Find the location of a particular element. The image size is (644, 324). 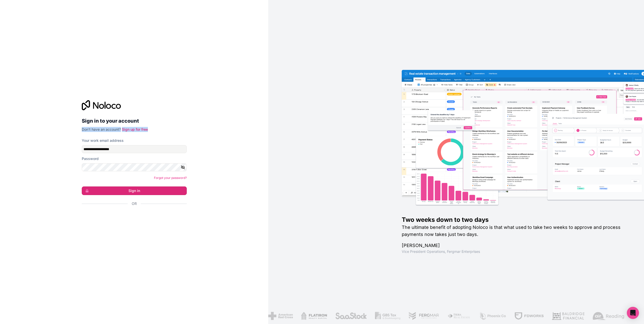

img: /assets/fergmar-CudnrXN5.png is located at coordinates (424, 316).